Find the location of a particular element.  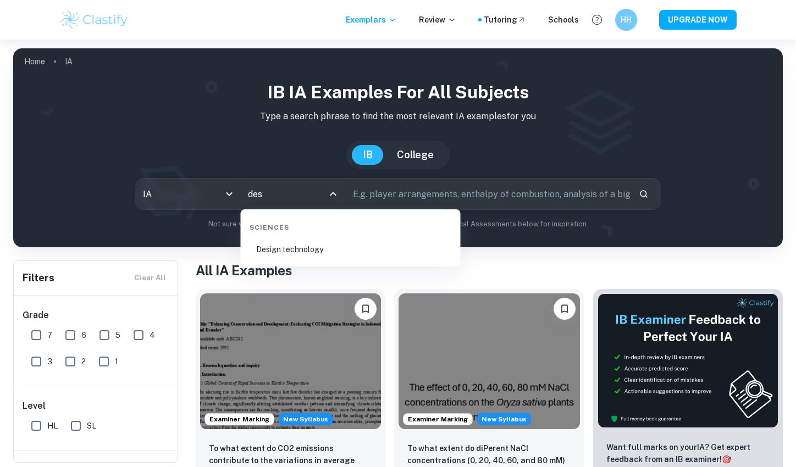

li: Design technology is located at coordinates (351, 249).